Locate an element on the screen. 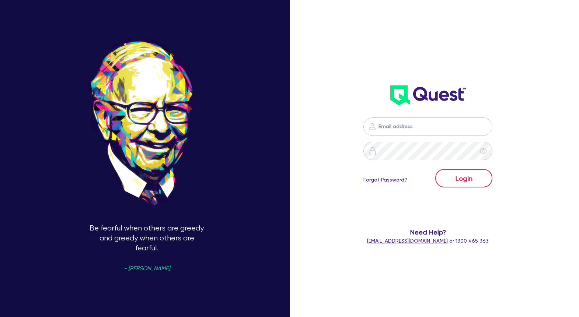 This screenshot has height=317, width=579. img: wH2k97JdezQIQAAAABJRU5ErkJggg== is located at coordinates (428, 95).